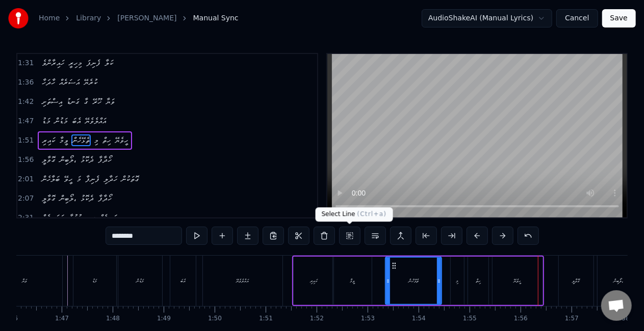 Image resolution: width=644 pixels, height=331 pixels. What do you see at coordinates (73, 101) in the screenshot?
I see `span: ގަނޑު` at bounding box center [73, 101].